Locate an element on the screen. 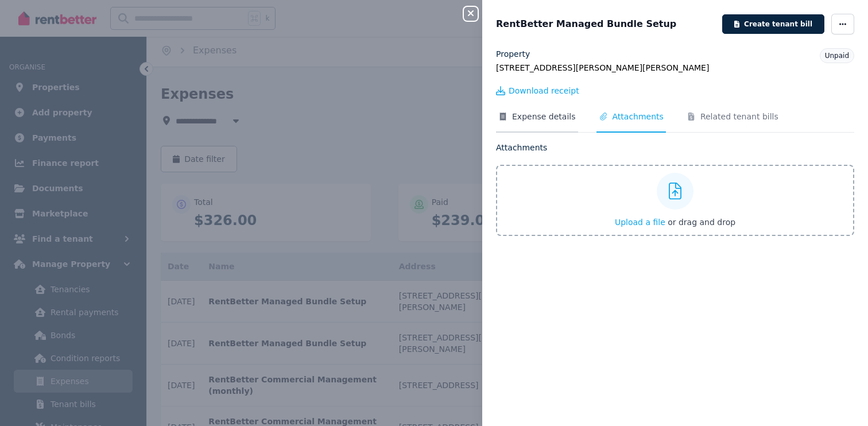 The image size is (868, 426). span: RentBetter Managed Bundle Setup is located at coordinates (586, 24).